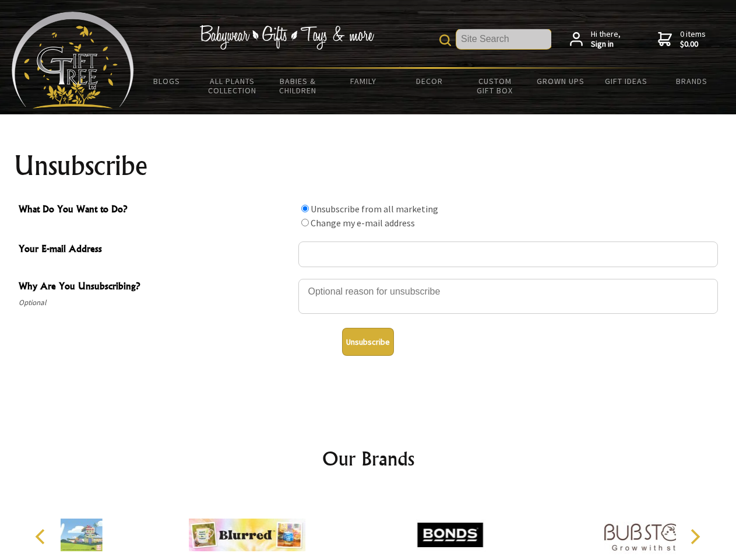 The width and height of the screenshot is (736, 560). What do you see at coordinates (606, 39) in the screenshot?
I see `span: Hi there,` at bounding box center [606, 39].